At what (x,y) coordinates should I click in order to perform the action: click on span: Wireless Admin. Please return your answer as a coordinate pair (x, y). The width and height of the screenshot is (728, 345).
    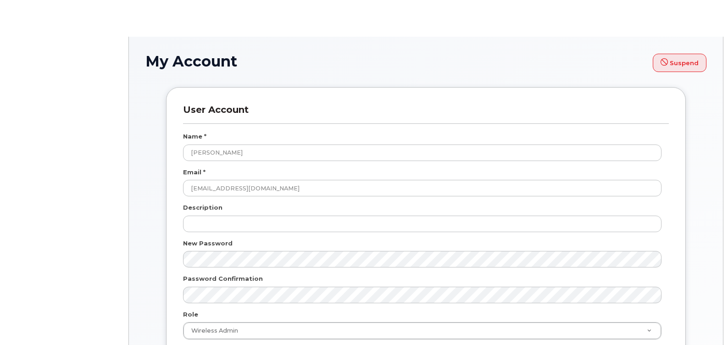
    Looking at the image, I should click on (212, 331).